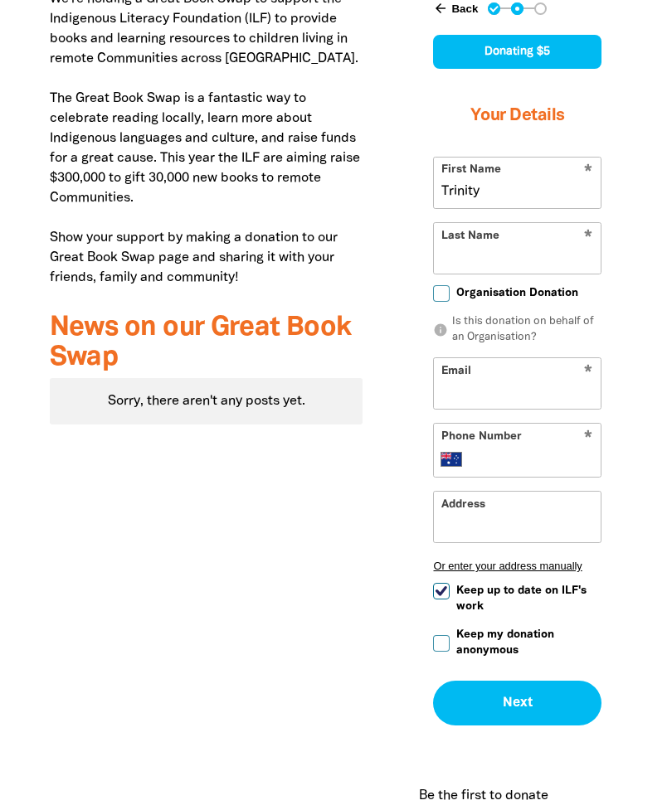 The image size is (672, 810). Describe the element at coordinates (517, 565) in the screenshot. I see `button: Or enter your address manually` at that location.